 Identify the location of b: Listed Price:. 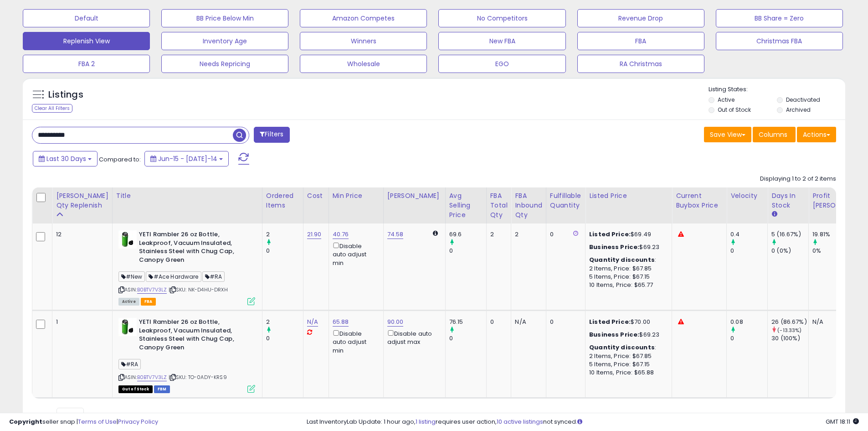
(610, 321).